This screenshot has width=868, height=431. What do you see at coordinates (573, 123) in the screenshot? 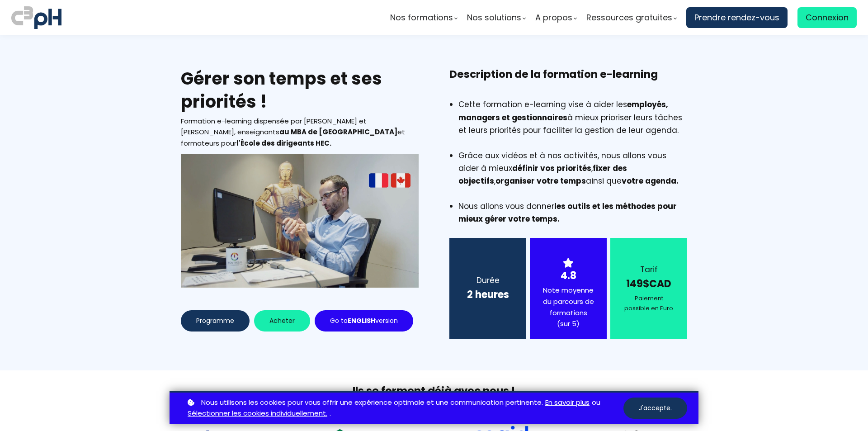
I see `li: Cette formation e-learning vise à aider les à mieux prioriser leurs tâches et leurs priorités pou...` at bounding box center [573, 123].